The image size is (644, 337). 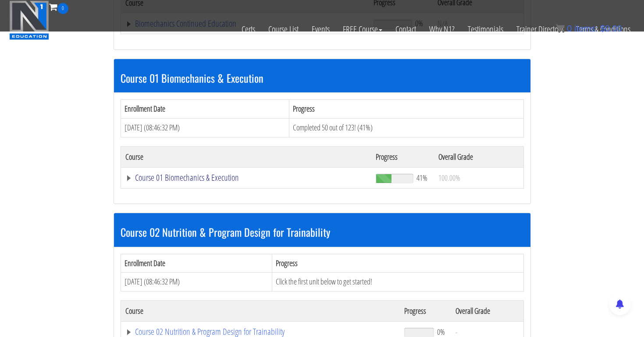 What do you see at coordinates (479, 178) in the screenshot?
I see `td: 100.00%` at bounding box center [479, 178].